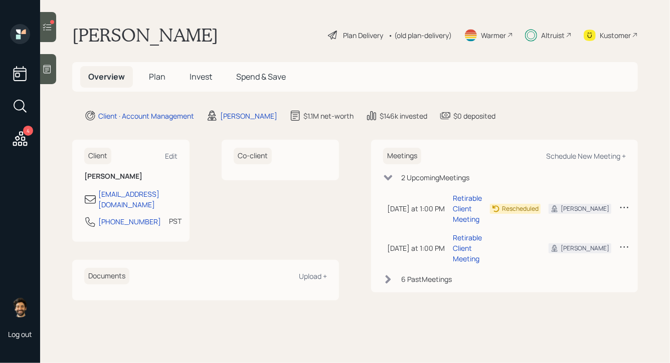  I want to click on div: 2 Upcoming Meeting s, so click(435, 177).